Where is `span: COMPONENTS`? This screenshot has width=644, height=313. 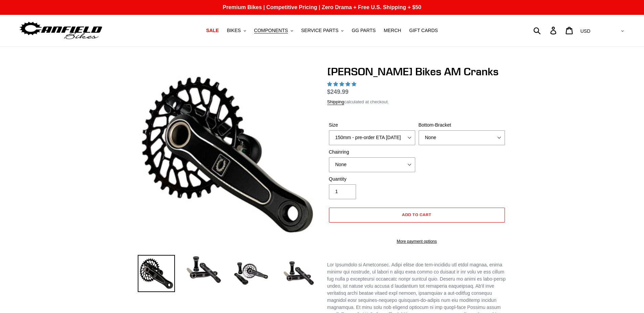 span: COMPONENTS is located at coordinates (271, 31).